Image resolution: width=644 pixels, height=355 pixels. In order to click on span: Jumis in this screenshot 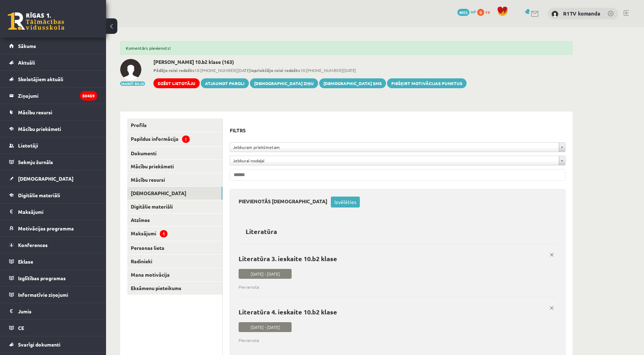, I will do `click(24, 312)`.